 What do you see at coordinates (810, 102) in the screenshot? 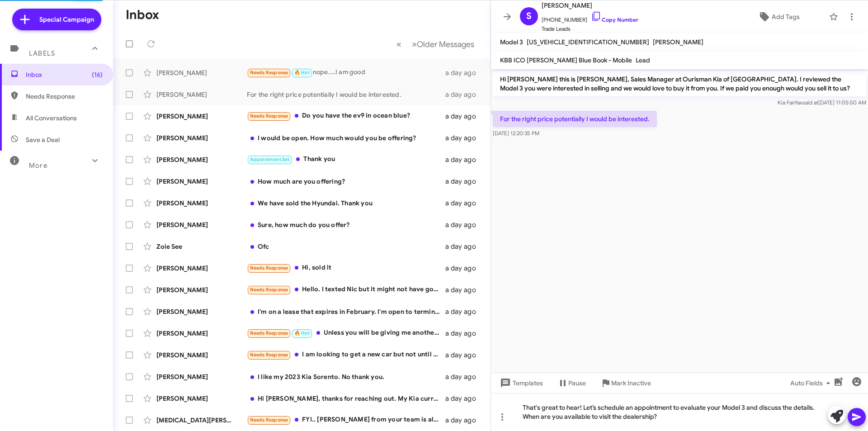
I see `span: said at` at bounding box center [810, 102].